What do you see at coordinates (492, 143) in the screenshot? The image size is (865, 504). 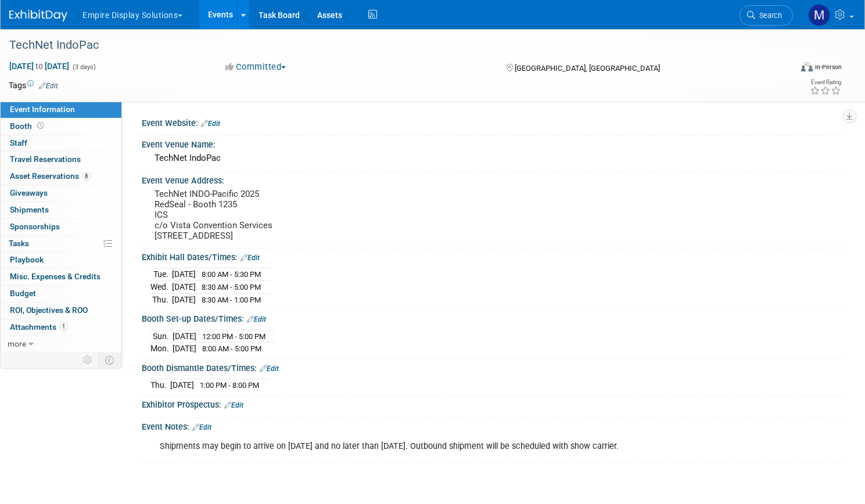 I see `div: Event Venue Name:` at bounding box center [492, 143].